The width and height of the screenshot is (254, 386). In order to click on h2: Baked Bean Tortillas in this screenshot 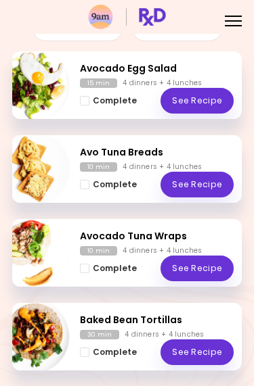, I will do `click(156, 320)`.